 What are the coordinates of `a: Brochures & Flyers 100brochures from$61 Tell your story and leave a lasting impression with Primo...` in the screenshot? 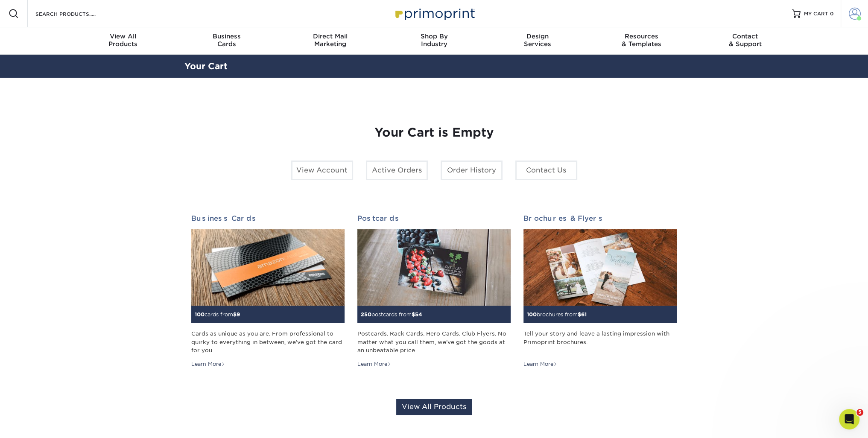 It's located at (600, 291).